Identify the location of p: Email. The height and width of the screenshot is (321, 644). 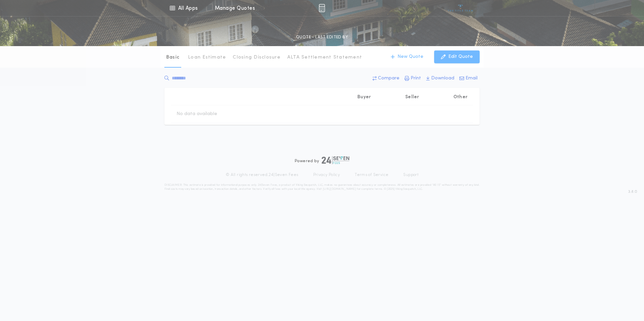
(471, 79).